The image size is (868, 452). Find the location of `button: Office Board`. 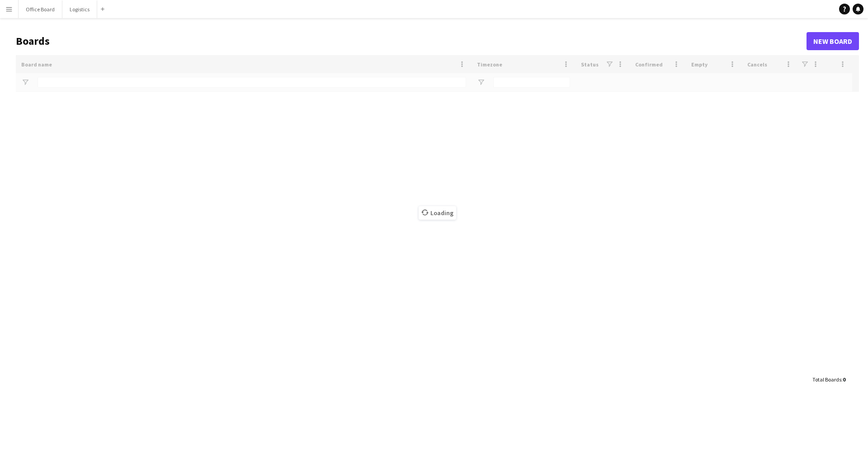

button: Office Board is located at coordinates (40, 9).